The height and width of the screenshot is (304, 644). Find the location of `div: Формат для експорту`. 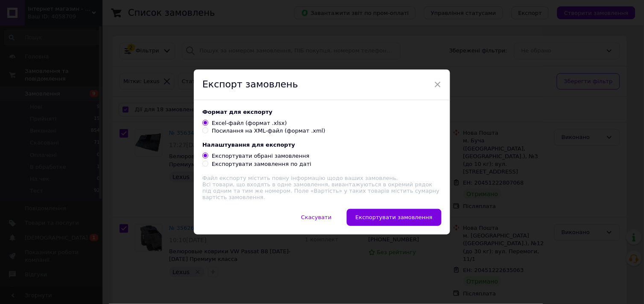

div: Формат для експорту is located at coordinates (322, 112).